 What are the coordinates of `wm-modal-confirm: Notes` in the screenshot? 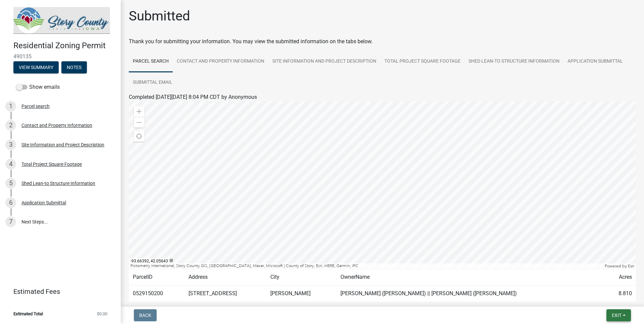 It's located at (74, 68).